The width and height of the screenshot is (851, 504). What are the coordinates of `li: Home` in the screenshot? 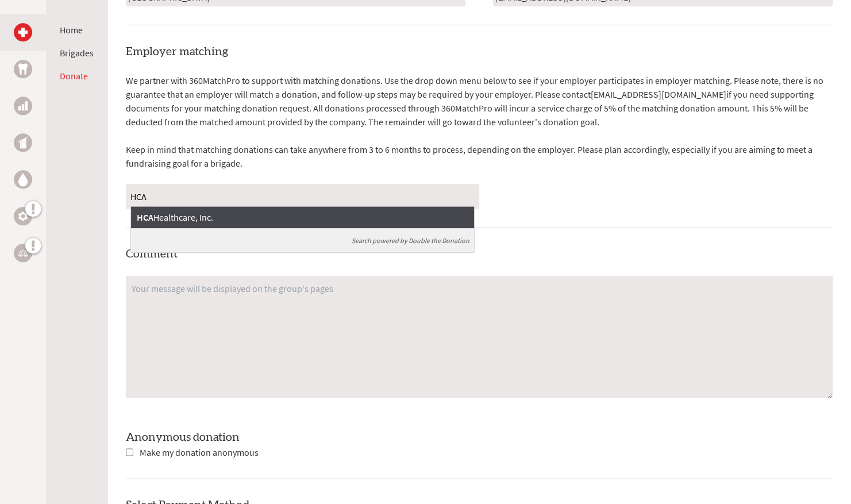 It's located at (76, 30).